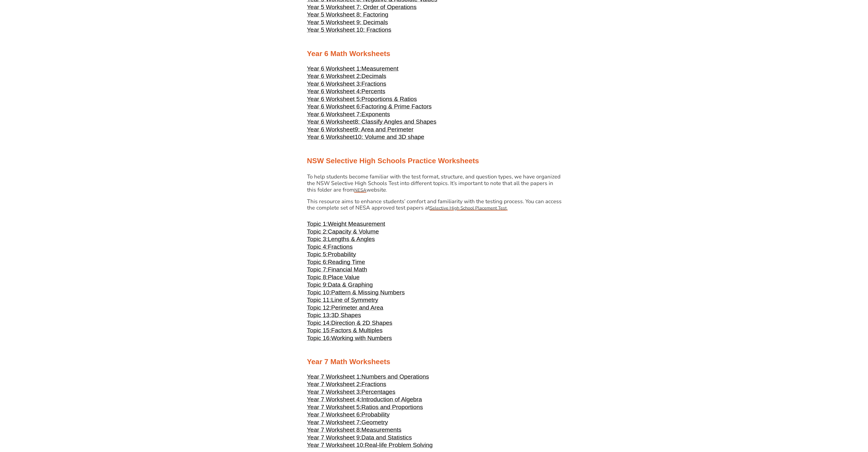  I want to click on span: Year 6 Worksheet 1:, so click(334, 69).